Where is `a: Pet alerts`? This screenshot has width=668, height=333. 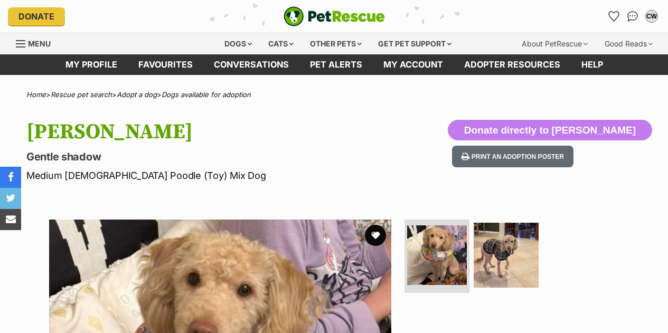
a: Pet alerts is located at coordinates (336, 64).